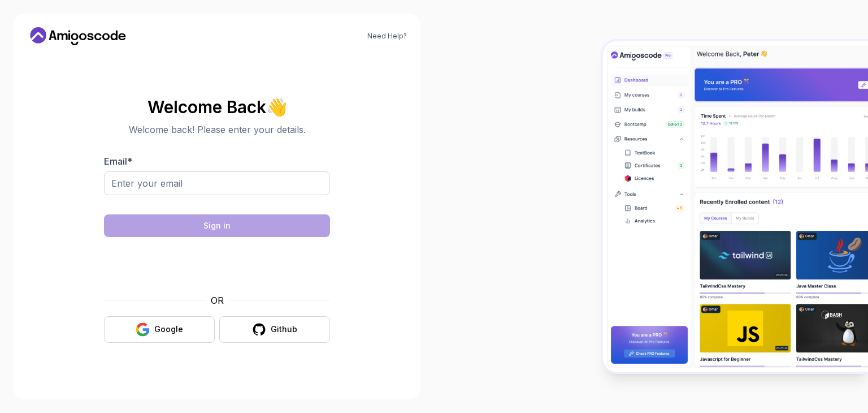  I want to click on h2: Welcome Back, so click(217, 107).